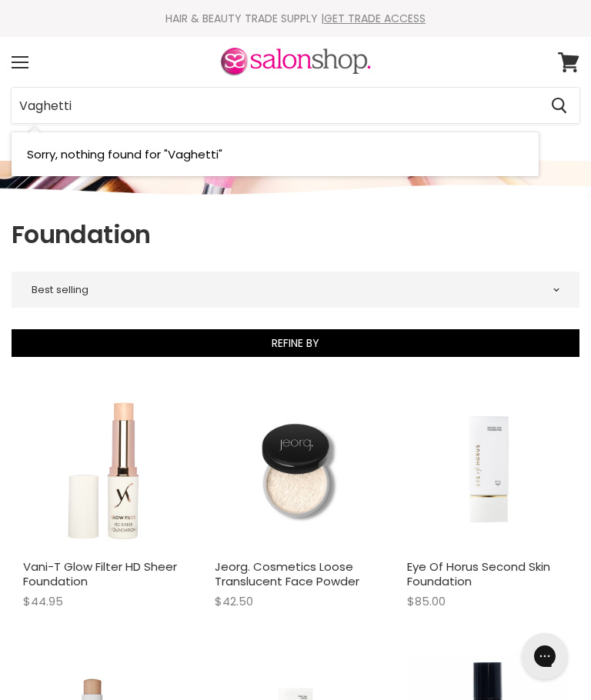 The height and width of the screenshot is (700, 591). I want to click on button: Gorgias live chat, so click(30, 29).